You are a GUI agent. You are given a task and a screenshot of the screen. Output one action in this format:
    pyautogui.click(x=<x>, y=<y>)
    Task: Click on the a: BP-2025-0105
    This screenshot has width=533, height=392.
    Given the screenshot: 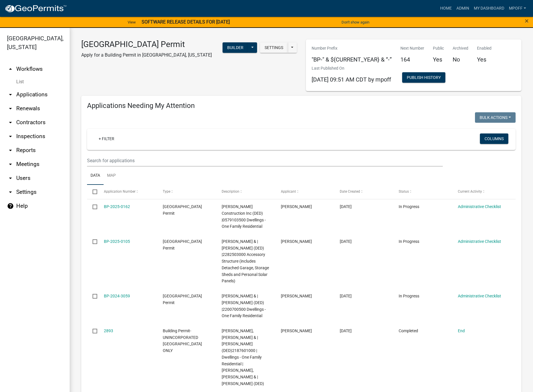 What is the action you would take?
    pyautogui.click(x=117, y=241)
    